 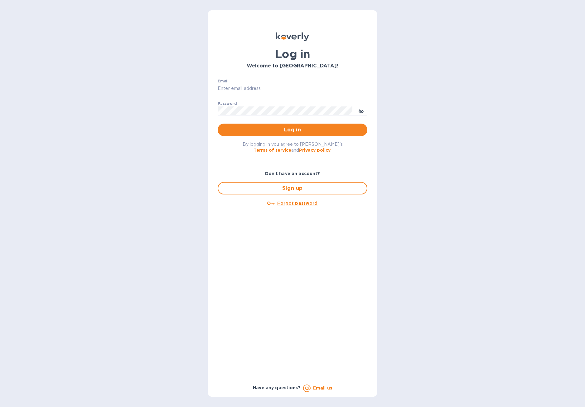 I want to click on img: Koverly, so click(x=292, y=37).